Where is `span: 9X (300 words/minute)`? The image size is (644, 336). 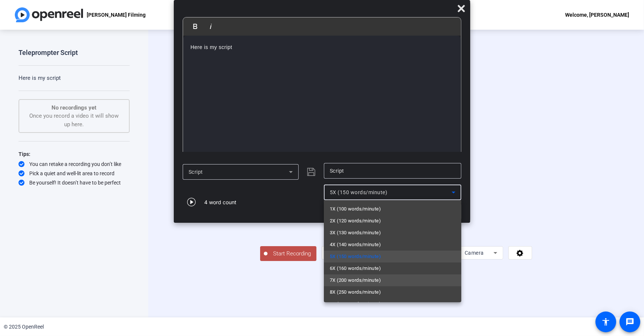 span: 9X (300 words/minute) is located at coordinates (355, 304).